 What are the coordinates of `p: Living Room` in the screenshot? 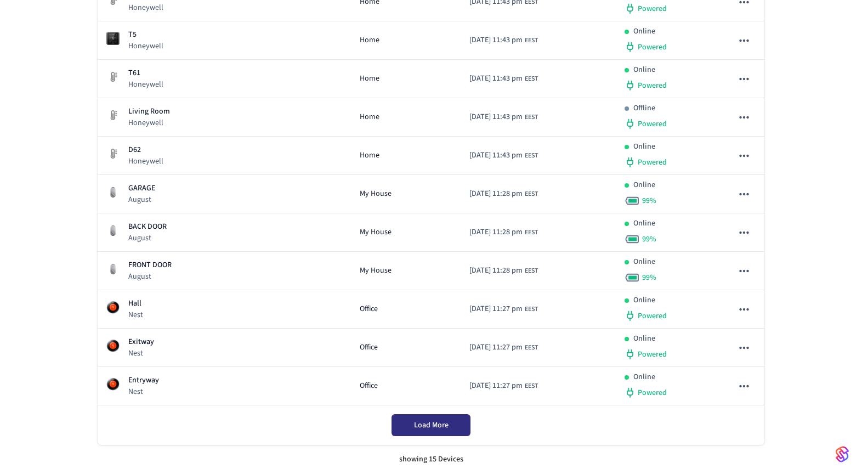 It's located at (149, 111).